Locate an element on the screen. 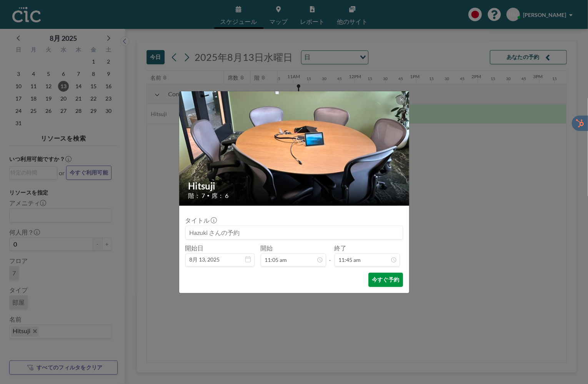 The width and height of the screenshot is (588, 384). img: 537.jpeg is located at coordinates (295, 148).